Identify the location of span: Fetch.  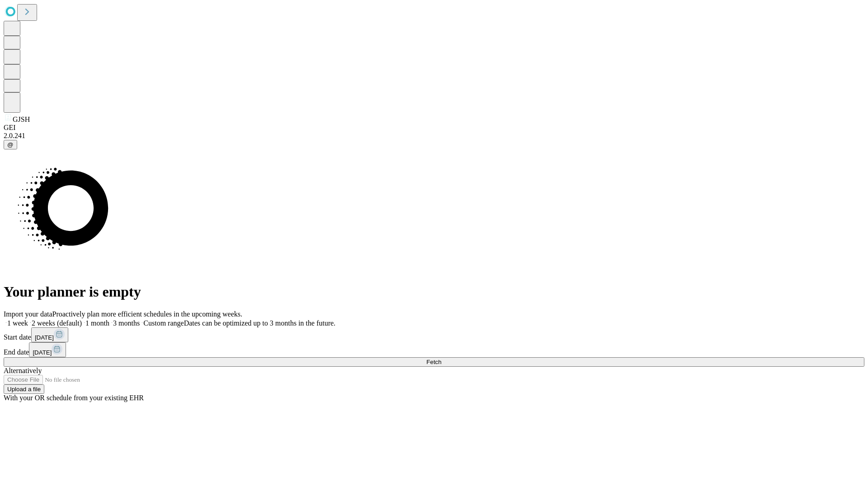
(434, 361).